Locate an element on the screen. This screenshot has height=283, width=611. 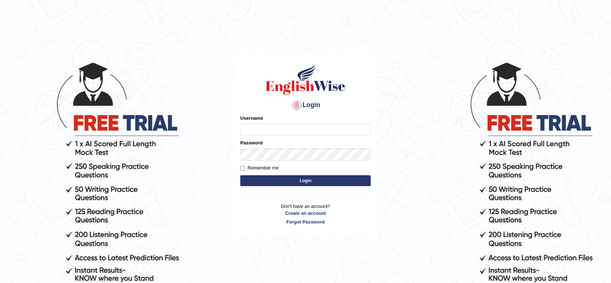
button: Login is located at coordinates (306, 181).